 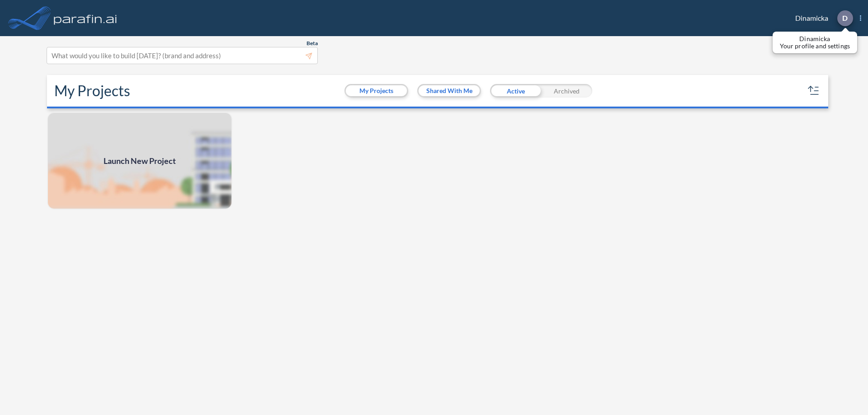 I want to click on img: add, so click(x=140, y=161).